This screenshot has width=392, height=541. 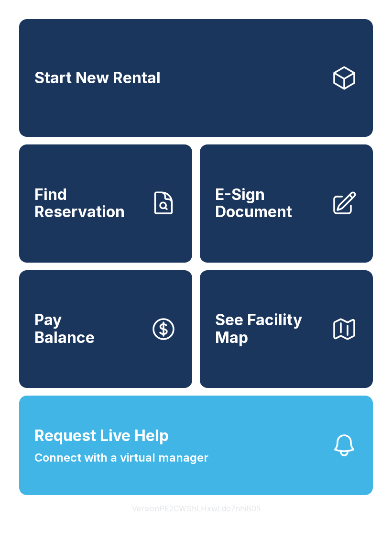 I want to click on span: Start New Rental, so click(x=98, y=78).